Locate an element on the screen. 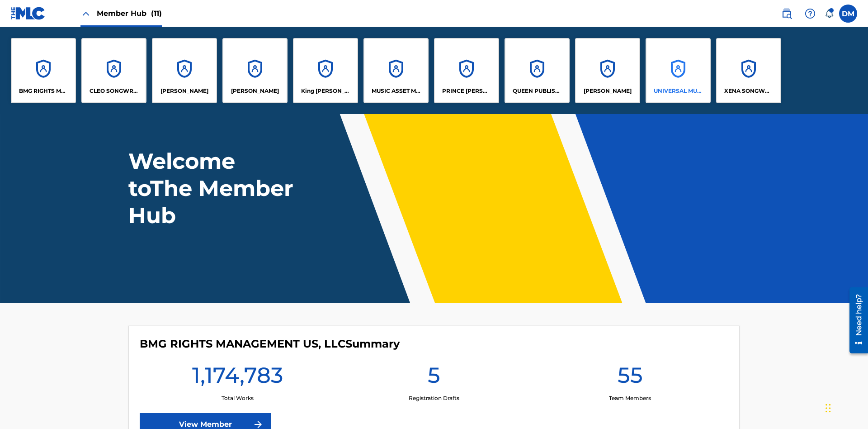 This screenshot has height=429, width=868. div: User Menu is located at coordinates (848, 13).